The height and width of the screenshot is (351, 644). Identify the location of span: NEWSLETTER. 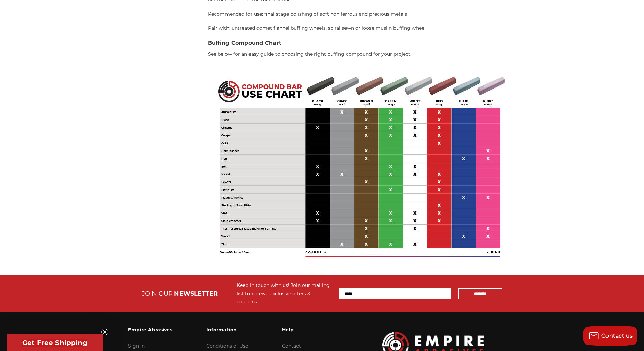
(196, 294).